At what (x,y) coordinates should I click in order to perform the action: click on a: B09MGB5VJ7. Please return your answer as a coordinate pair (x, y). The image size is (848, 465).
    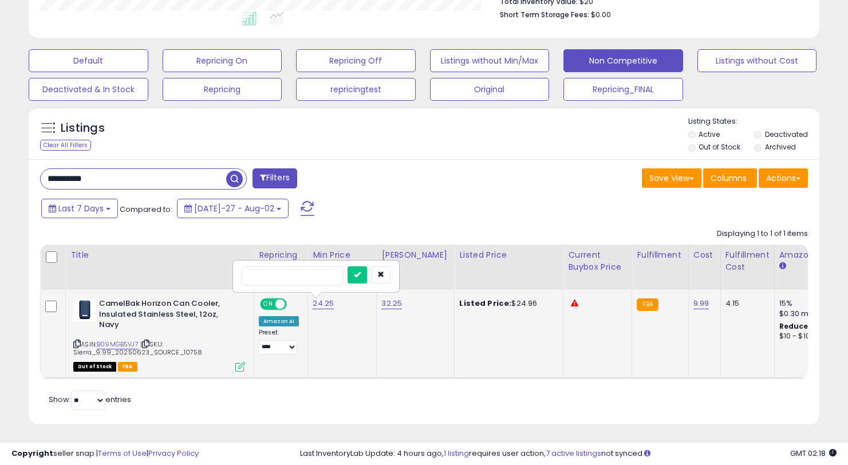
    Looking at the image, I should click on (117, 344).